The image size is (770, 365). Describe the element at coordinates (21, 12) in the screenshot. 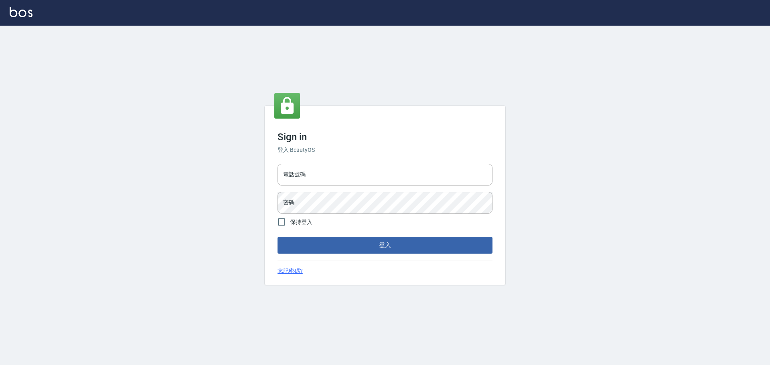

I see `img: Logo` at that location.